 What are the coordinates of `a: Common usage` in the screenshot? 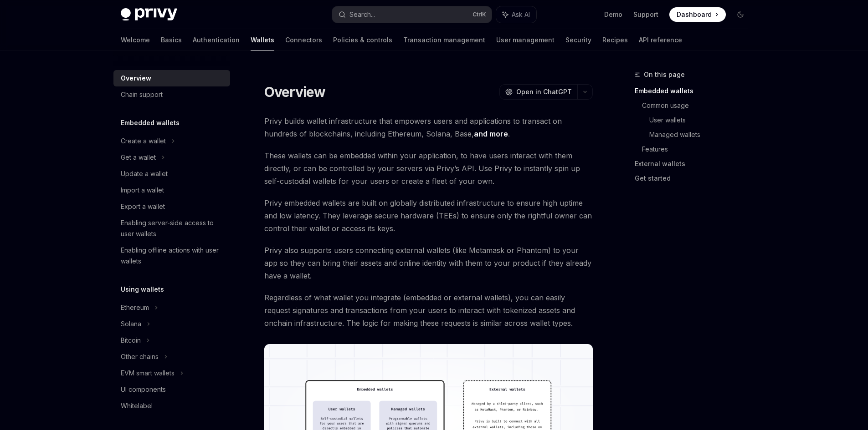 It's located at (699, 106).